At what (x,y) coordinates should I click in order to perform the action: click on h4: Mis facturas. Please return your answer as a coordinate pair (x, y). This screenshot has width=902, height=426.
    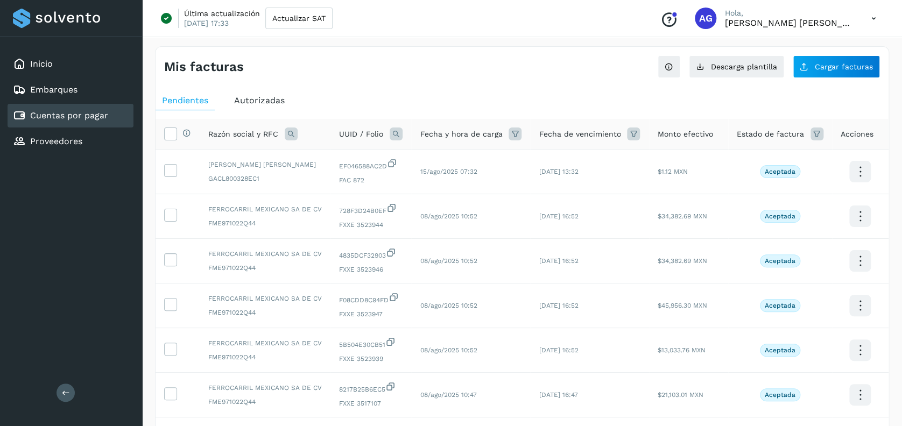
    Looking at the image, I should click on (204, 67).